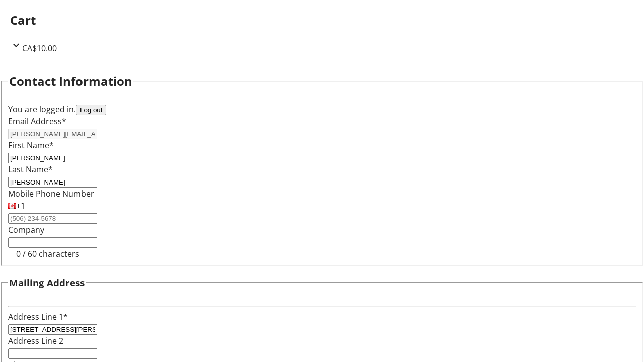  What do you see at coordinates (30, 169) in the screenshot?
I see `label: Last Name*` at bounding box center [30, 169].